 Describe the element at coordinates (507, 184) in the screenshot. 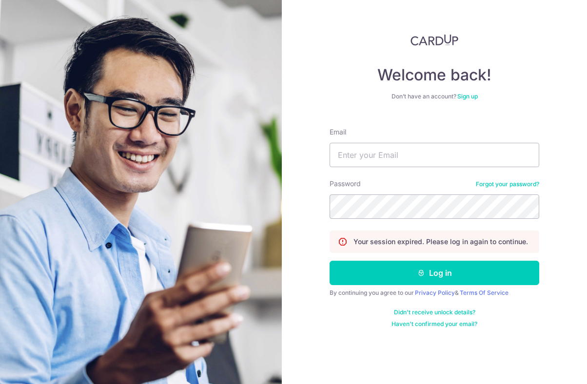

I see `a: Forgot your password?` at that location.